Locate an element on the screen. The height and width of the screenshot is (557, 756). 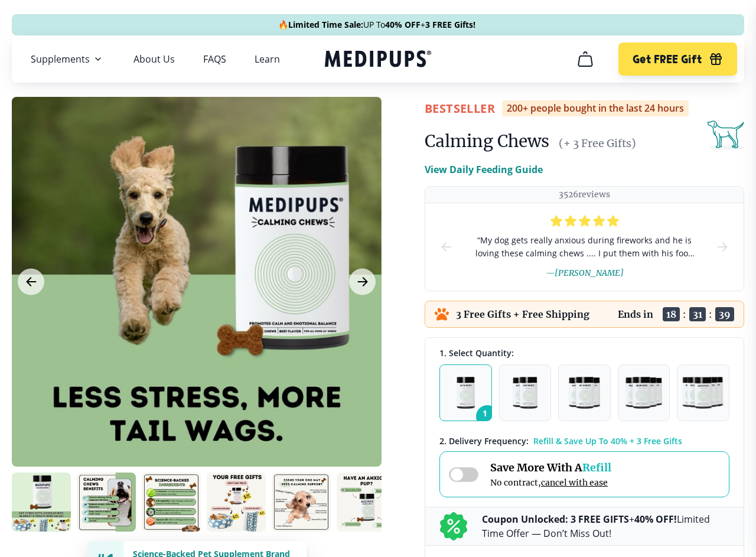
b: 40% OFF! is located at coordinates (655, 519).